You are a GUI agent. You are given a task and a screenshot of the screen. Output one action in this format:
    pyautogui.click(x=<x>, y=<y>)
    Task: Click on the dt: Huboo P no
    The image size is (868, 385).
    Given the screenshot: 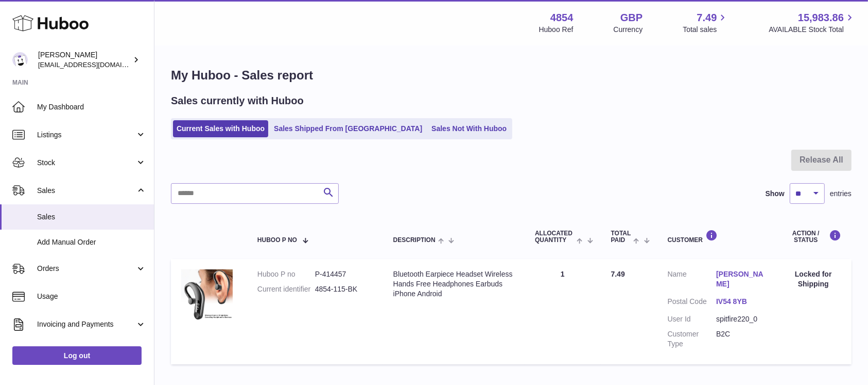 What is the action you would take?
    pyautogui.click(x=287, y=274)
    